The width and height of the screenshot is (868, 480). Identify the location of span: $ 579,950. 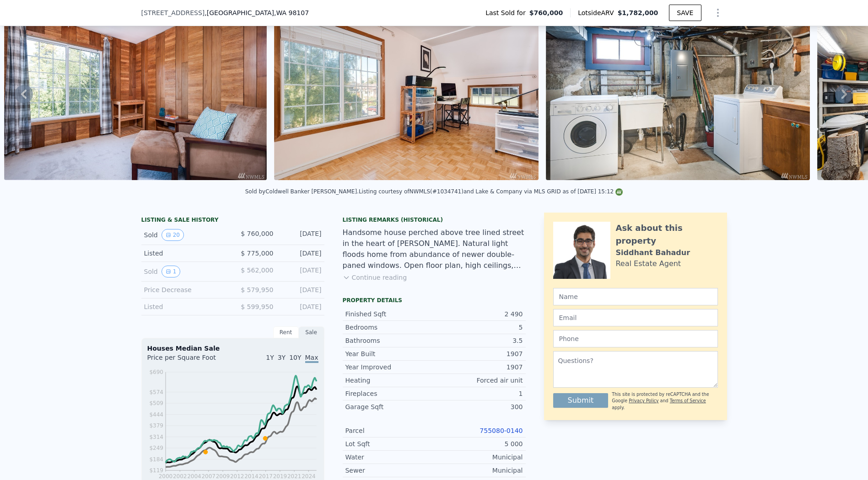
(256, 290).